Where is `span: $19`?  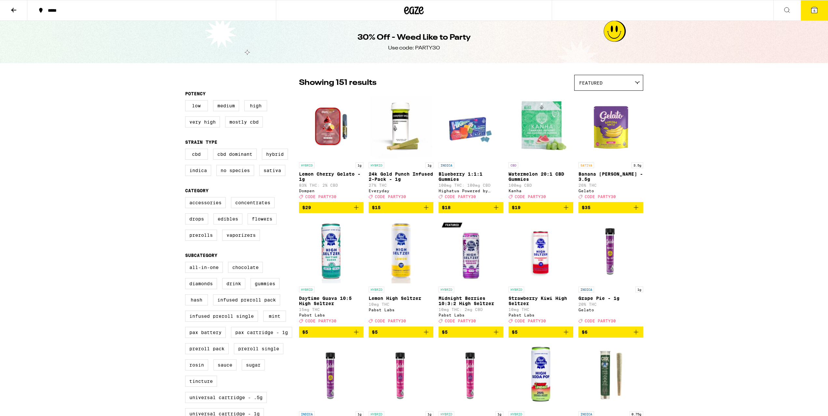 span: $19 is located at coordinates (516, 208).